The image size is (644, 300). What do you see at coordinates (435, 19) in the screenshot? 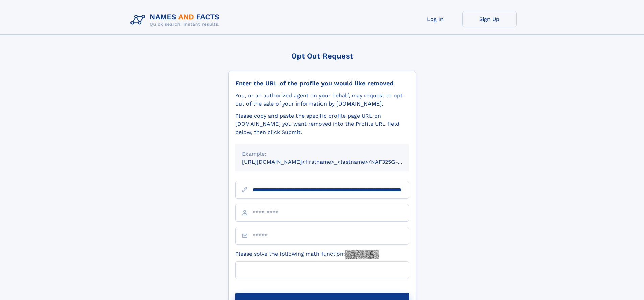
I see `a: Log In` at bounding box center [435, 19].